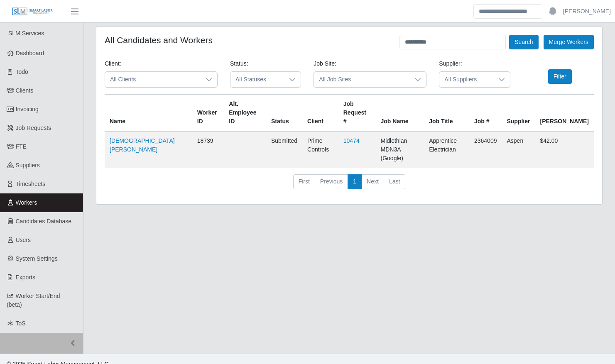  What do you see at coordinates (284, 113) in the screenshot?
I see `th: Status` at bounding box center [284, 113].